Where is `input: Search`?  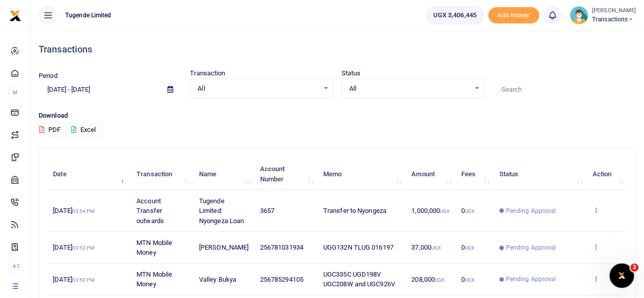 input: Search is located at coordinates (564, 90).